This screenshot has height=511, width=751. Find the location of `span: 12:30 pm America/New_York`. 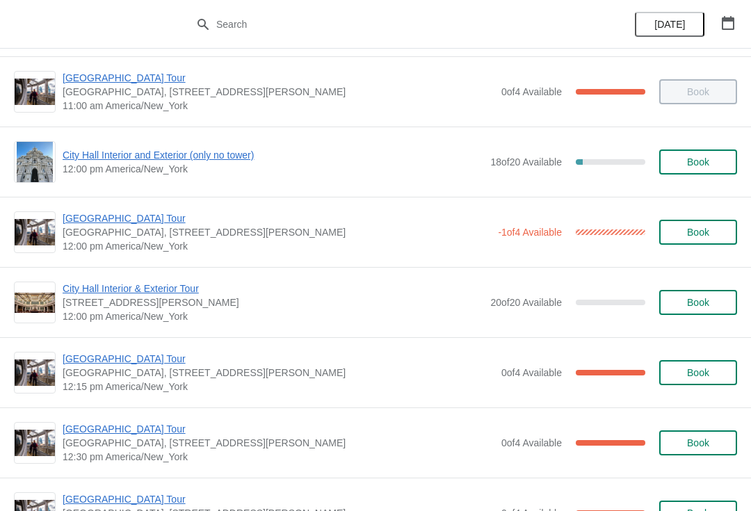

span: 12:30 pm America/New_York is located at coordinates (278, 457).